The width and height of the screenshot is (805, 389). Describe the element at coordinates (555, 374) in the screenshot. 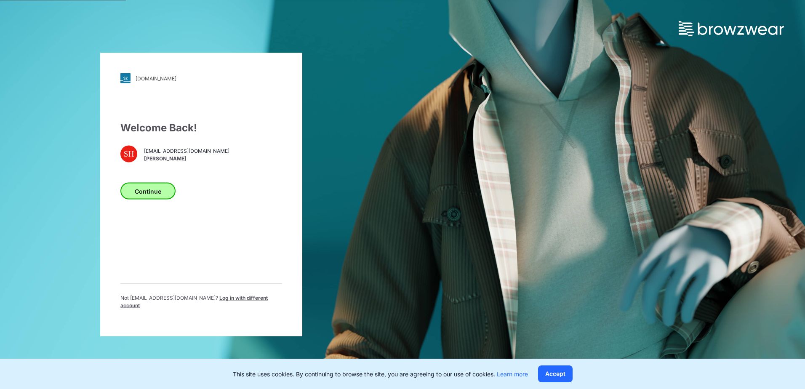

I see `button: Accept` at that location.